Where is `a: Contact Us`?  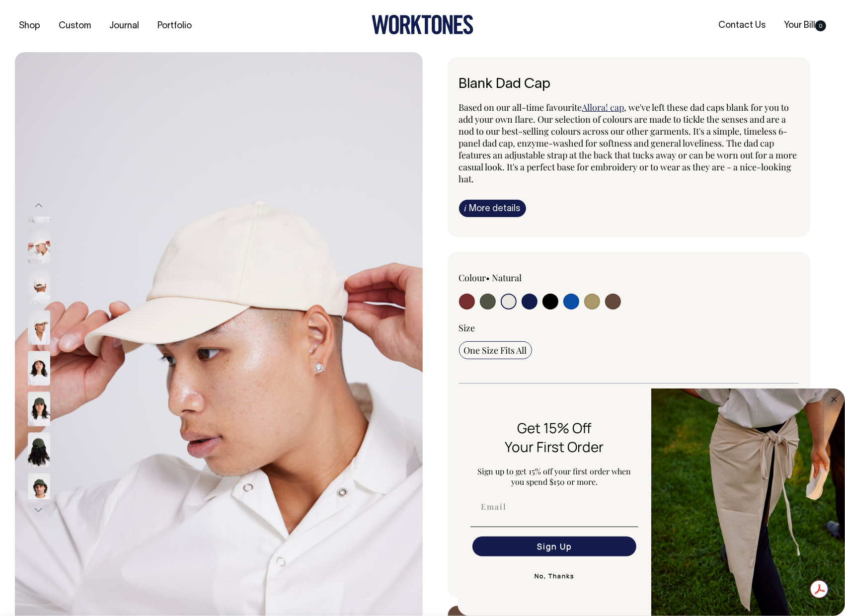 a: Contact Us is located at coordinates (741, 26).